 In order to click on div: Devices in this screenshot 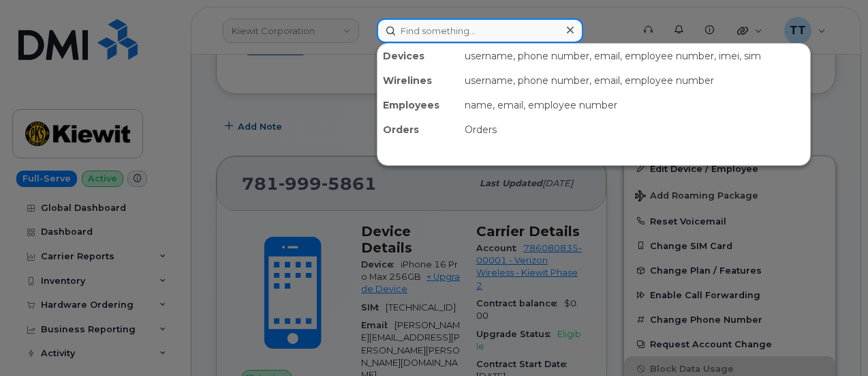, I will do `click(418, 56)`.